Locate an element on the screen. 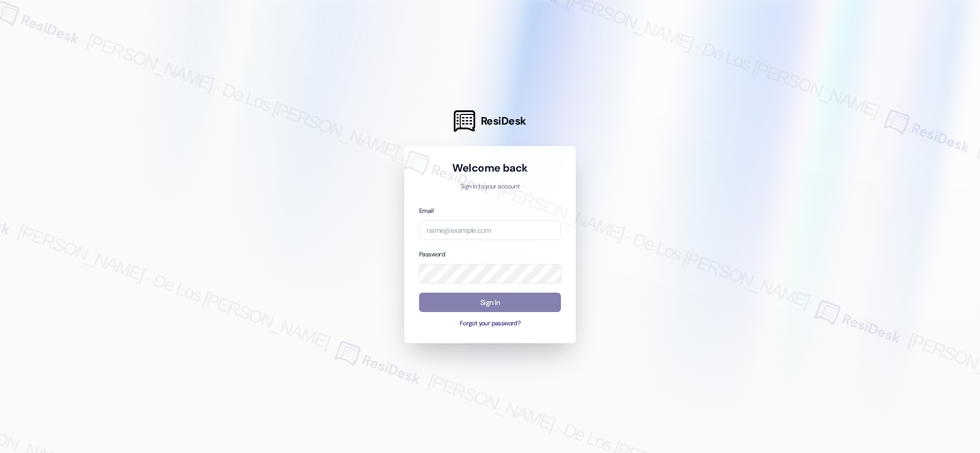 This screenshot has height=453, width=980. button: Sign In is located at coordinates (490, 302).